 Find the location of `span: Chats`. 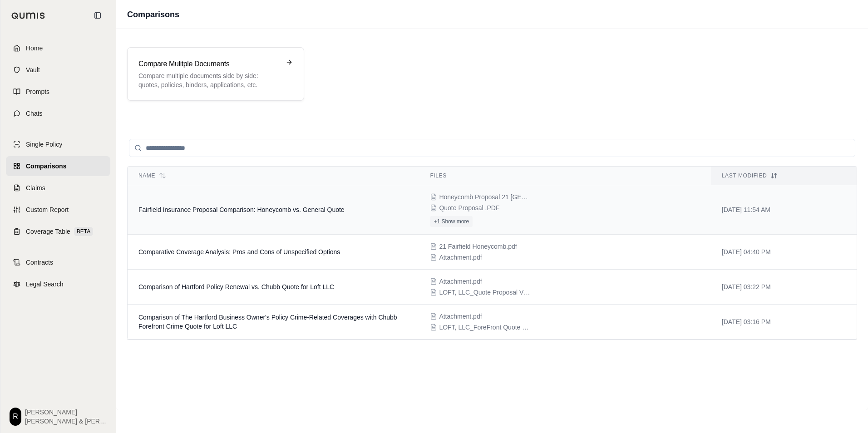

span: Chats is located at coordinates (34, 113).